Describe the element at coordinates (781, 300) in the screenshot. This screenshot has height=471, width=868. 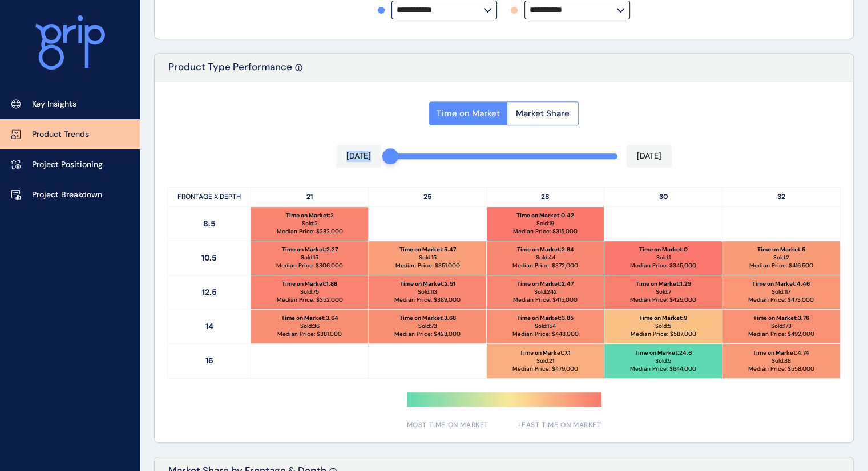
I see `p: Median Price: $ 473,000` at that location.